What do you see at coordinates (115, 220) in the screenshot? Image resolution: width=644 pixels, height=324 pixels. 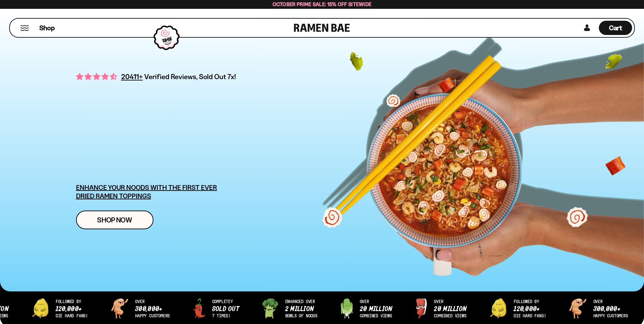 I see `span: Shop Now` at bounding box center [115, 220].